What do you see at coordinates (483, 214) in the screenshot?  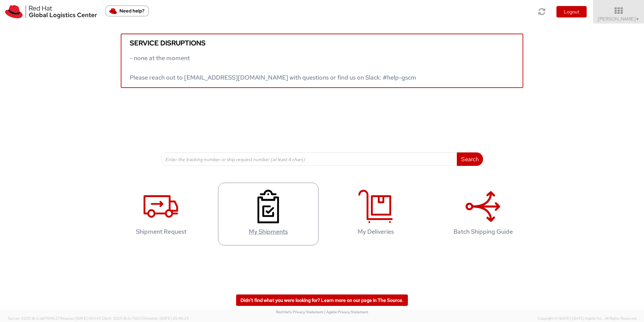 I see `a: Batch Shipping Guide` at bounding box center [483, 214].